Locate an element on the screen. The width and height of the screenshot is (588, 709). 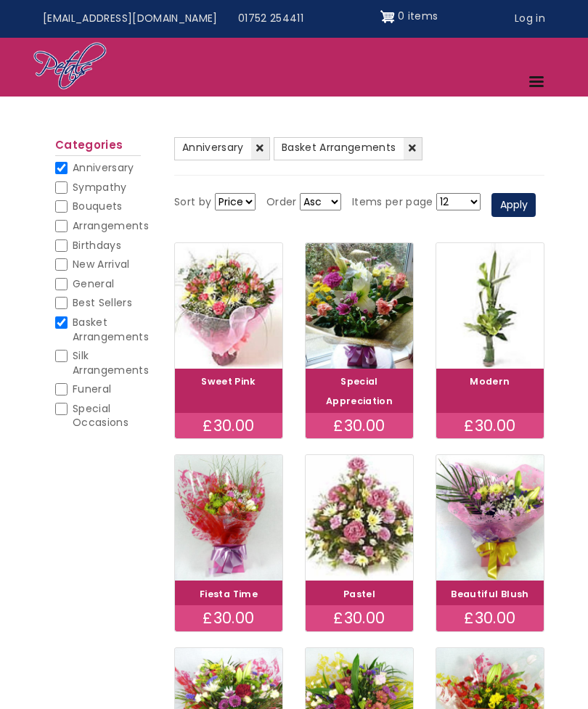
img: Fiesta Time is located at coordinates (229, 518).